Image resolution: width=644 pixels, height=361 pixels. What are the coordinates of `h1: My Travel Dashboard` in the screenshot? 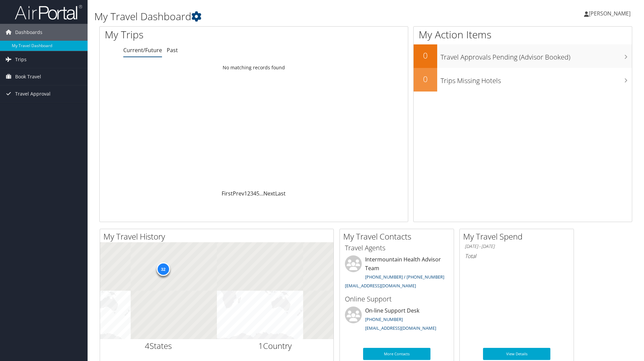 It's located at (275, 17).